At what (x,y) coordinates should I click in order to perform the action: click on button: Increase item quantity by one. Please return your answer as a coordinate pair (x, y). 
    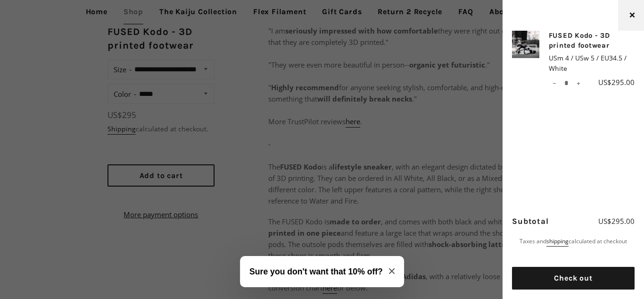
    Looking at the image, I should click on (578, 83).